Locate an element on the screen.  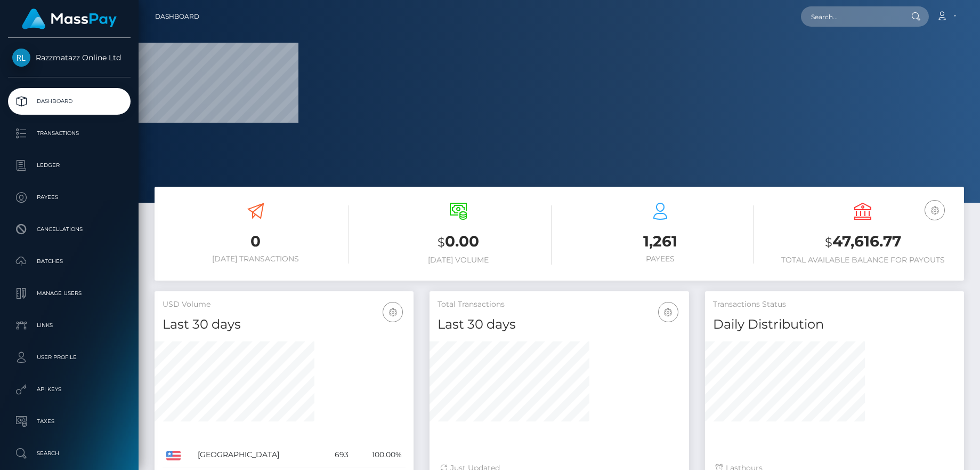
p: Taxes is located at coordinates (69, 421).